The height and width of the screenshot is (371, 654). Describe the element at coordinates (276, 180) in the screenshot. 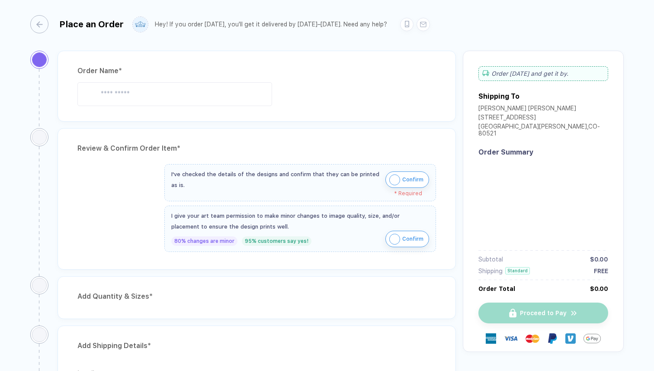

I see `div: I've checked the details of the designs and confirm that they can be printed as is.` at that location.